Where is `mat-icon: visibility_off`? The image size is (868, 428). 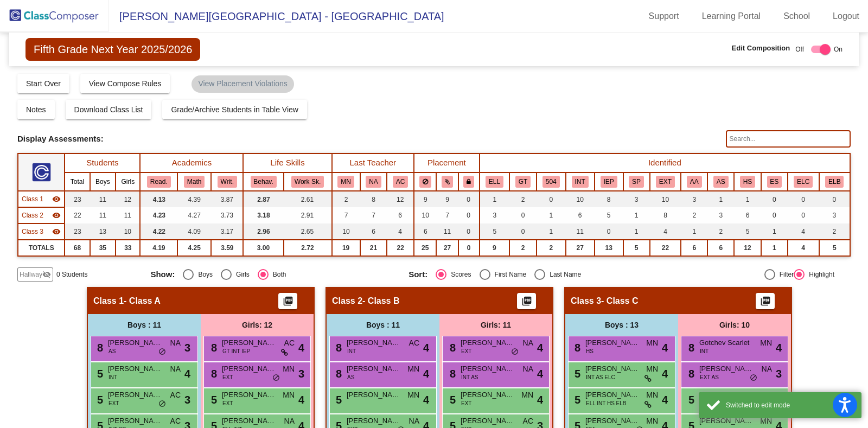
mat-icon: visibility_off is located at coordinates (47, 274).